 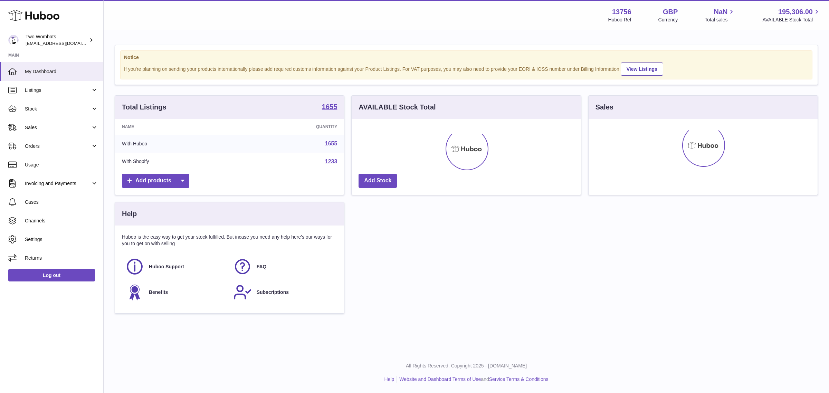 What do you see at coordinates (129, 214) in the screenshot?
I see `h3: Help` at bounding box center [129, 214].